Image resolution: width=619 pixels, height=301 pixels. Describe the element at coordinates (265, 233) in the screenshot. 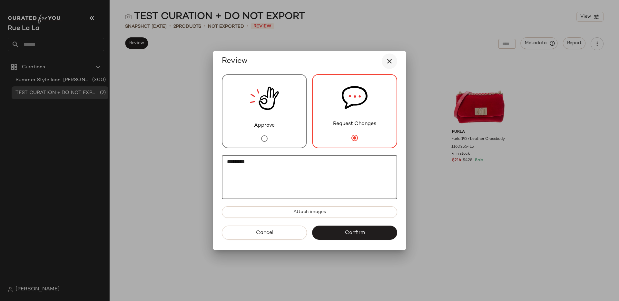

I see `button: Cancel` at that location.